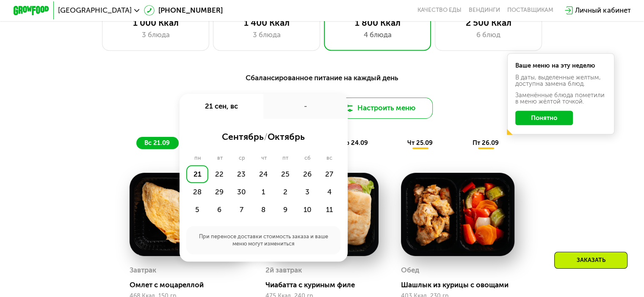 This screenshot has width=644, height=297. I want to click on div: Обед, so click(410, 270).